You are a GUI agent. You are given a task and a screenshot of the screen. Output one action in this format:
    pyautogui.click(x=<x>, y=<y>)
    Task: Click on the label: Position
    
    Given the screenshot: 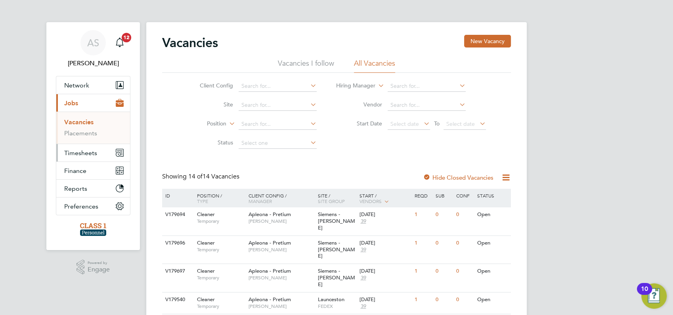 What is the action you would take?
    pyautogui.click(x=203, y=124)
    